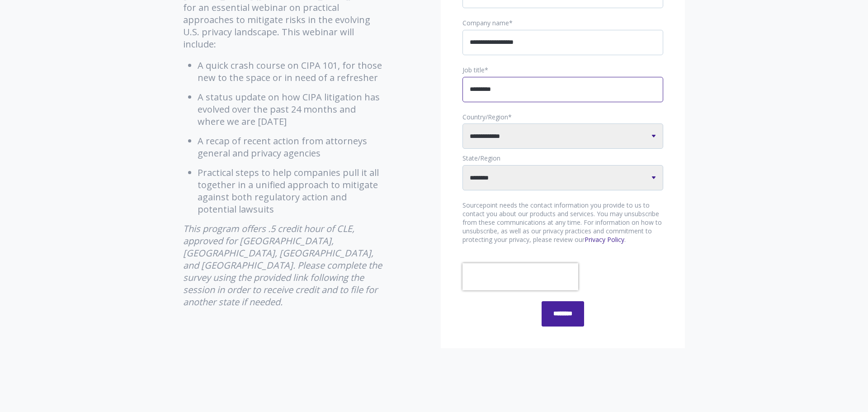 This screenshot has width=868, height=412. I want to click on span: Company name, so click(485, 23).